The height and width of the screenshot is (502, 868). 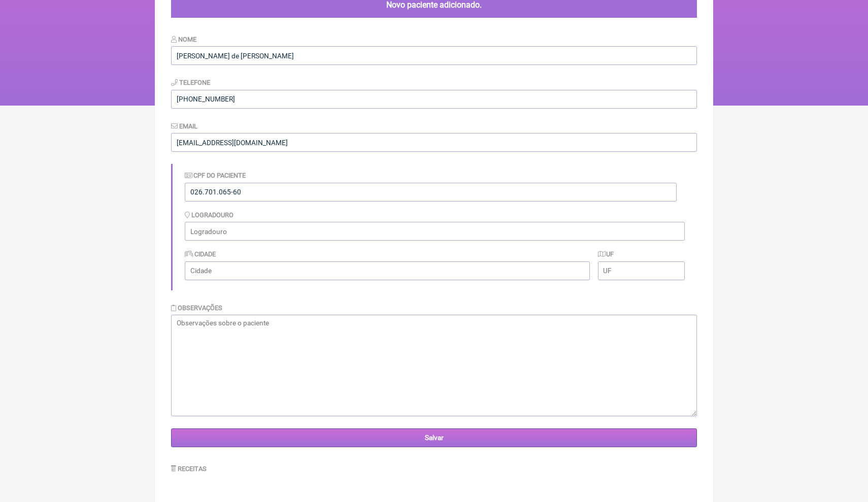 What do you see at coordinates (434, 55) in the screenshot?
I see `input: Nome do Paciente` at bounding box center [434, 55].